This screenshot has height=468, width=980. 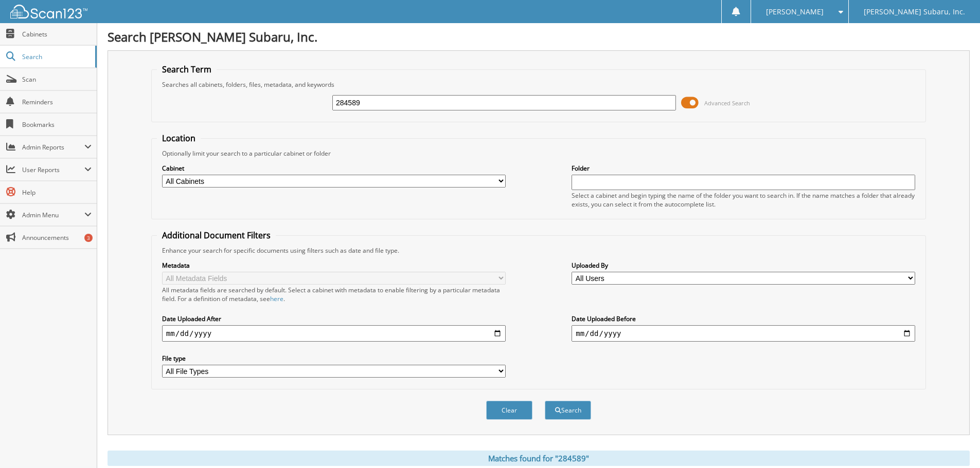 I want to click on div: Searches all cabinets, folders, files, metadata, and keywords, so click(x=538, y=84).